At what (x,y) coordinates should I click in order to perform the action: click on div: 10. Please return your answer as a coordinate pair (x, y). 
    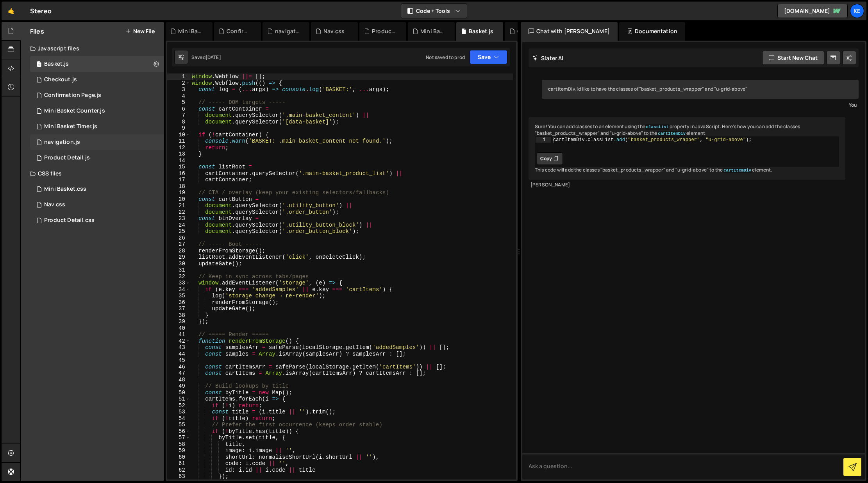
    Looking at the image, I should click on (178, 135).